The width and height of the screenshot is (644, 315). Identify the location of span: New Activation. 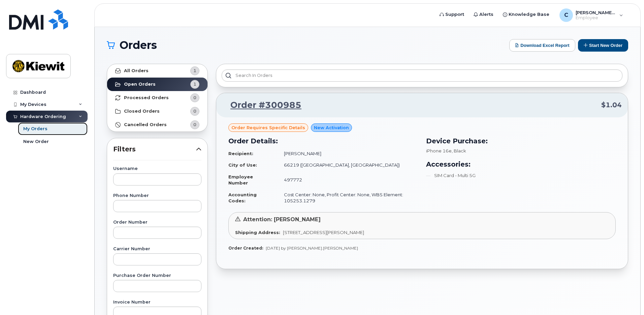
(332, 127).